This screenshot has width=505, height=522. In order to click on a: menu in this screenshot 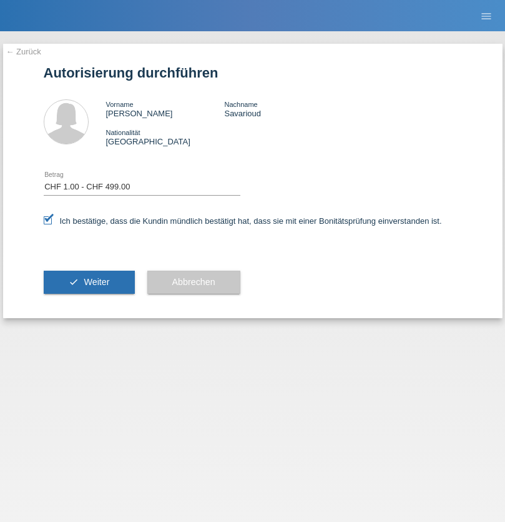, I will do `click(487, 16)`.